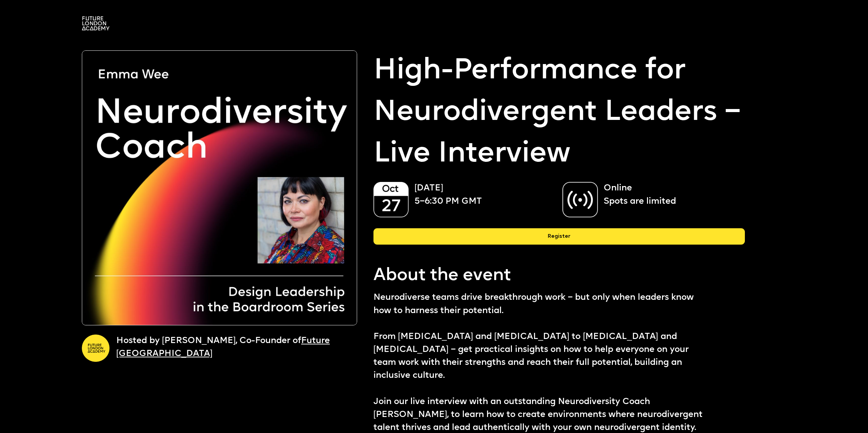 The image size is (868, 433). I want to click on img: A logo saying in 3 lines: Future London Academy, so click(95, 23).